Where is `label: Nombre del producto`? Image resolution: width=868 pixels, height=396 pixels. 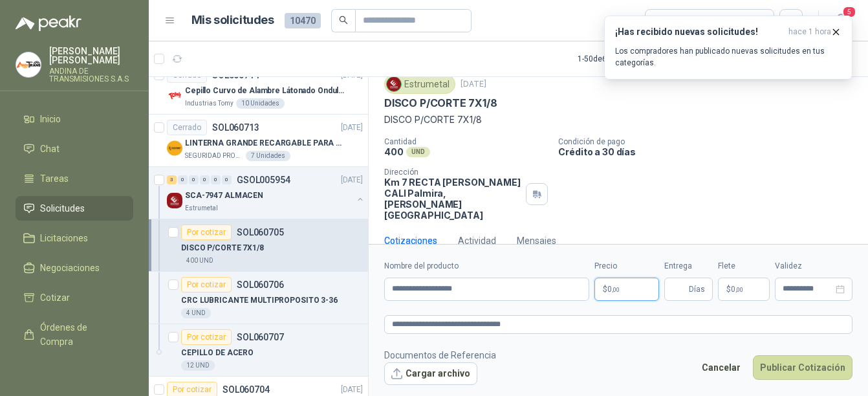 label: Nombre del producto is located at coordinates (486, 266).